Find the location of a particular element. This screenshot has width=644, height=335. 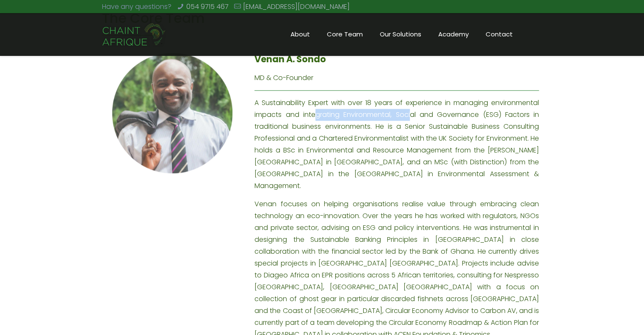

a: Contact is located at coordinates (499, 34).